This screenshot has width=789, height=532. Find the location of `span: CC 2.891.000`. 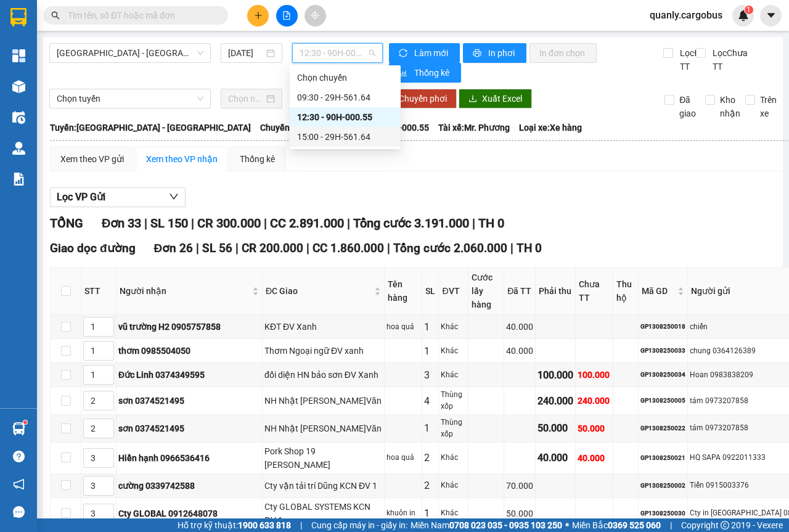

span: CC 2.891.000 is located at coordinates (307, 223).